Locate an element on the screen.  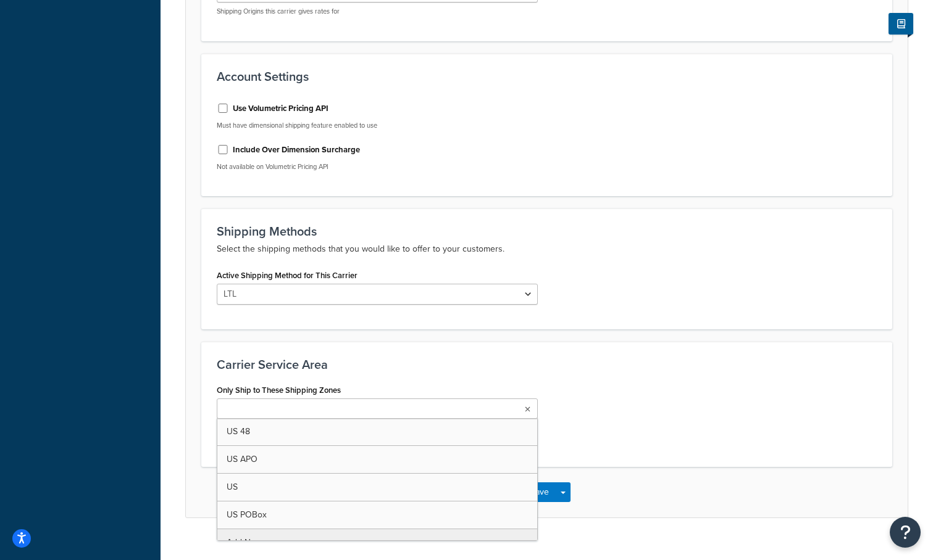
span: US is located at coordinates (233, 487).